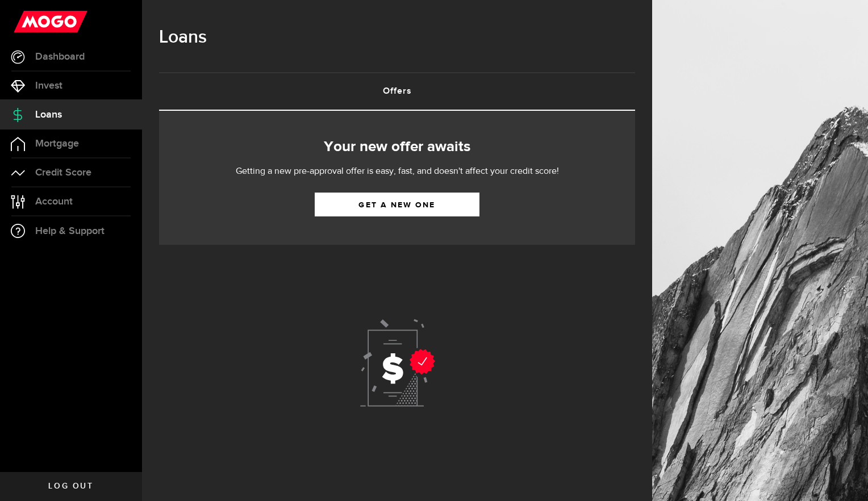 The height and width of the screenshot is (501, 868). I want to click on span: Invest, so click(48, 86).